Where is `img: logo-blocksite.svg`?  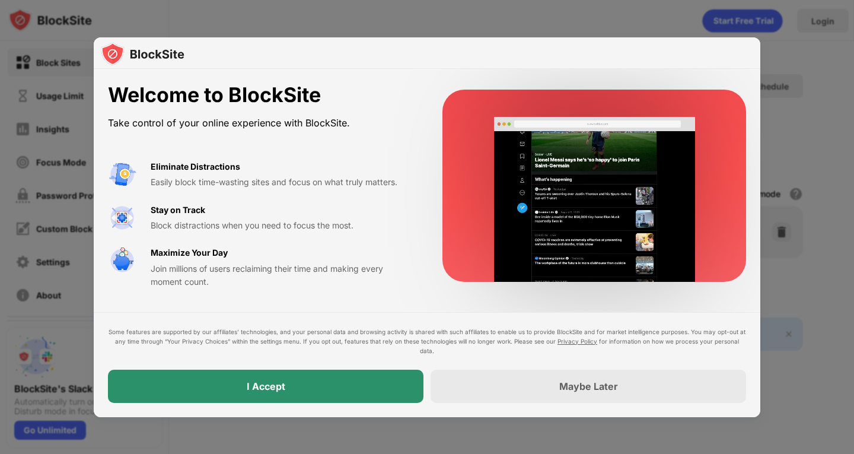 img: logo-blocksite.svg is located at coordinates (142, 54).